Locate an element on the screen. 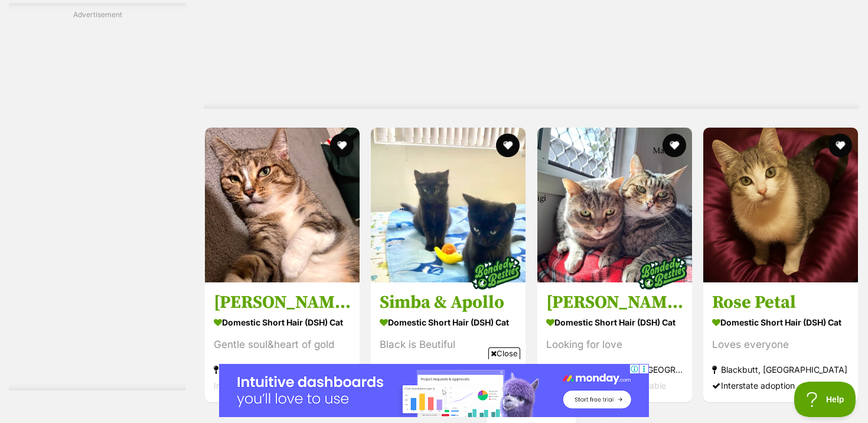 The image size is (868, 423). div: Looking for love is located at coordinates (614, 345).